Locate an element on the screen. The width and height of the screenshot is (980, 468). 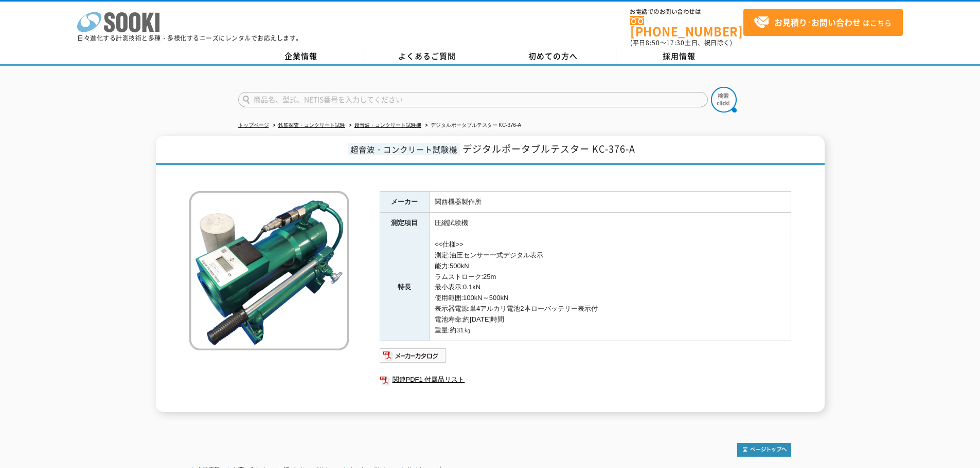
th: 特長 is located at coordinates (404, 288).